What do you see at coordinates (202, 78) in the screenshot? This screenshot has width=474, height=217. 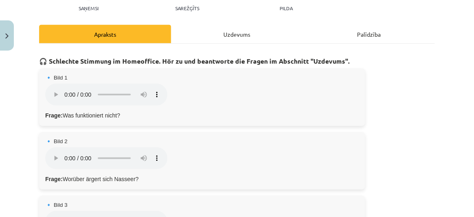 I see `h4: 🔹 Bild 1` at bounding box center [202, 78].